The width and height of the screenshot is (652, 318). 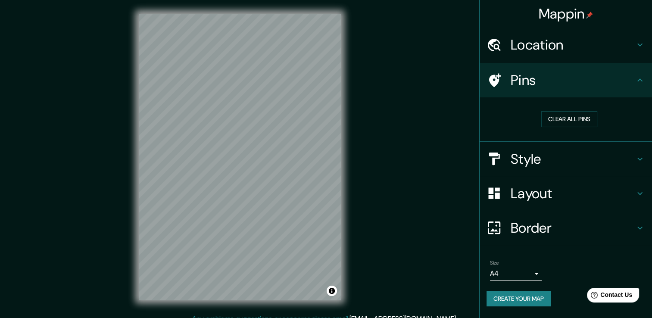 I want to click on h4: Pins, so click(x=573, y=80).